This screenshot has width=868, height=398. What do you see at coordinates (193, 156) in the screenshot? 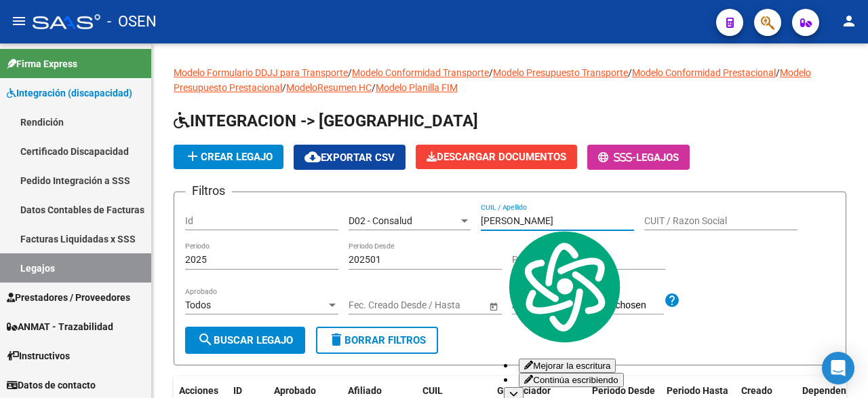
I see `mat-icon: add` at bounding box center [193, 156].